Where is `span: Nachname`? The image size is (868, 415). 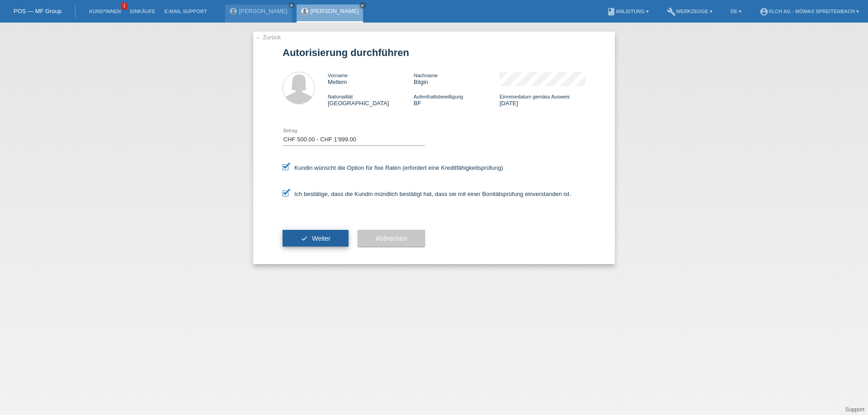 span: Nachname is located at coordinates (426, 75).